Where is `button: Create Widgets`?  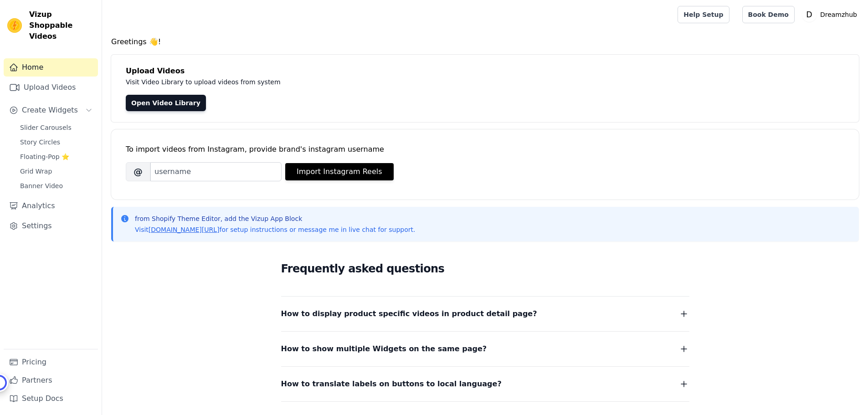 button: Create Widgets is located at coordinates (51, 110).